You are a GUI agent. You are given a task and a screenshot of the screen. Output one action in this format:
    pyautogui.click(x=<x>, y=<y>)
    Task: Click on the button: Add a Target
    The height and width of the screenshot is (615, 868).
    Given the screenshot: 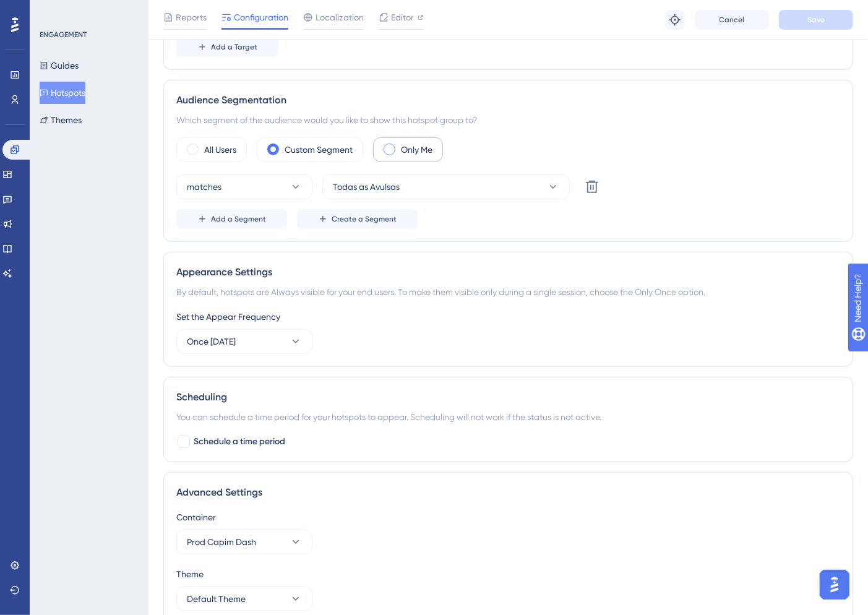 What is the action you would take?
    pyautogui.click(x=227, y=47)
    